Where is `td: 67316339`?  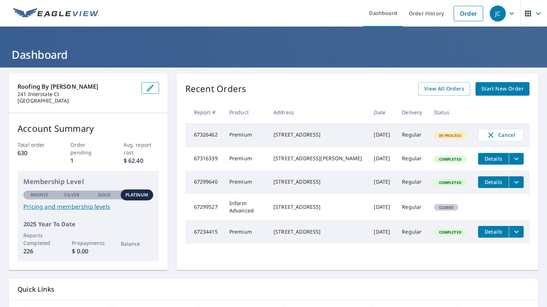 td: 67316339 is located at coordinates (204, 159).